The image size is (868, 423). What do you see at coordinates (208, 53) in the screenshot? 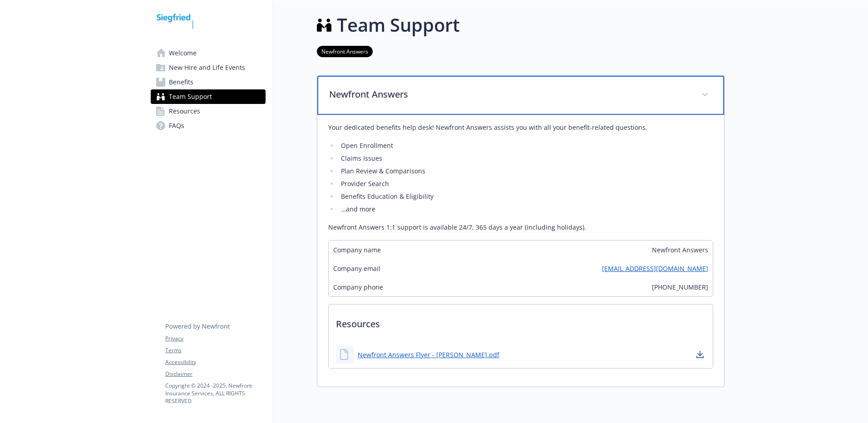
I see `a: Welcome` at bounding box center [208, 53].